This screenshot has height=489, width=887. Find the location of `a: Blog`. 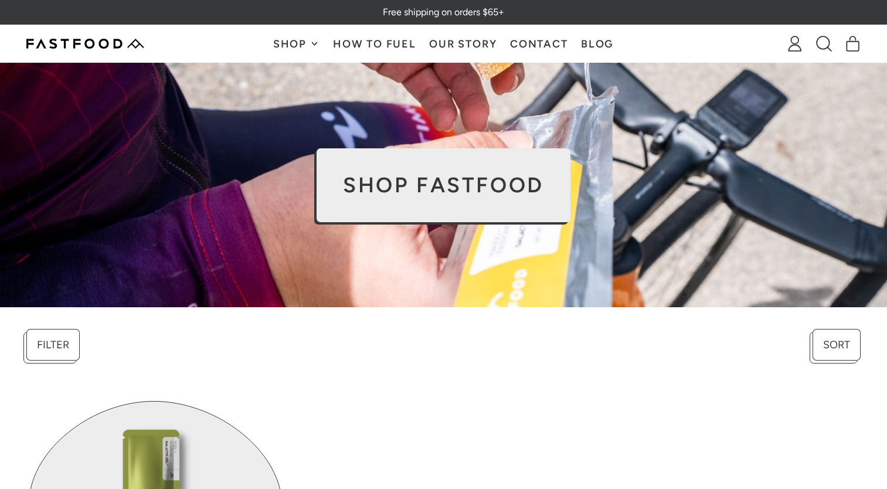

a: Blog is located at coordinates (597, 43).